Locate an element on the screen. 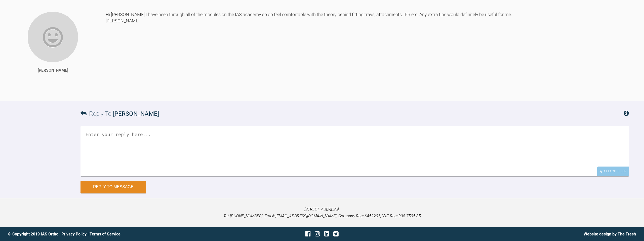 The width and height of the screenshot is (644, 241). h3: Reply To is located at coordinates (120, 114).